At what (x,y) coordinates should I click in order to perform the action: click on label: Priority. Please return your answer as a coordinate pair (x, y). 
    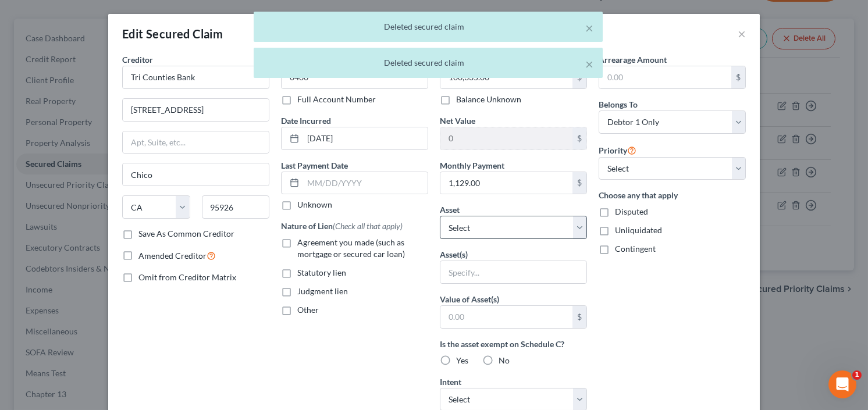
    Looking at the image, I should click on (617, 150).